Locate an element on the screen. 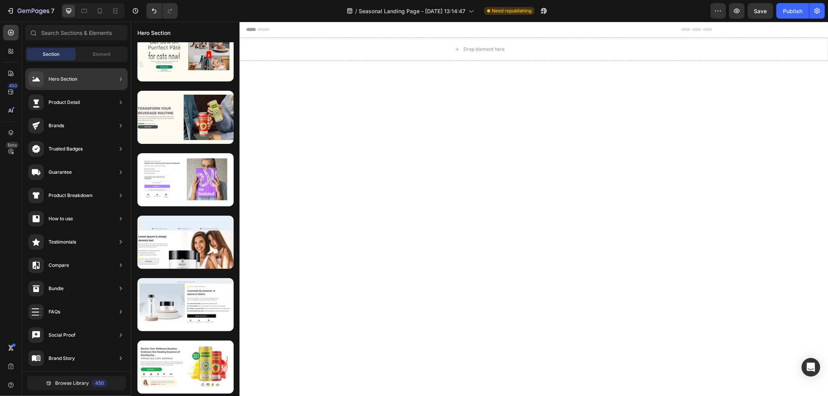 This screenshot has width=828, height=396. div: Undo/Redo is located at coordinates (162, 11).